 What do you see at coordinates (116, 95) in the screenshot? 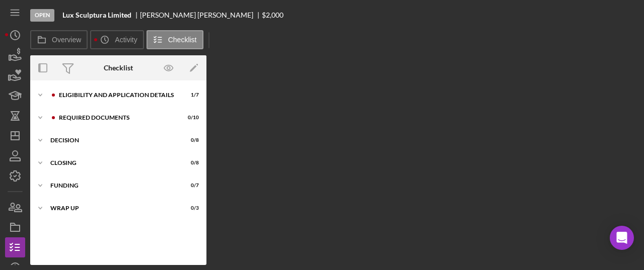
I see `div: Eligibility and Application Details` at bounding box center [116, 95].